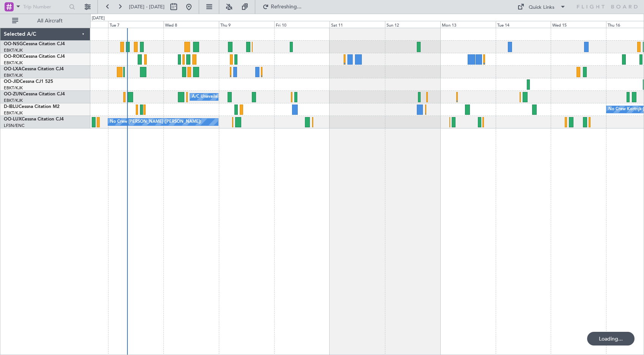 The image size is (644, 355). What do you see at coordinates (45, 21) in the screenshot?
I see `button: All Aircraft` at bounding box center [45, 21].